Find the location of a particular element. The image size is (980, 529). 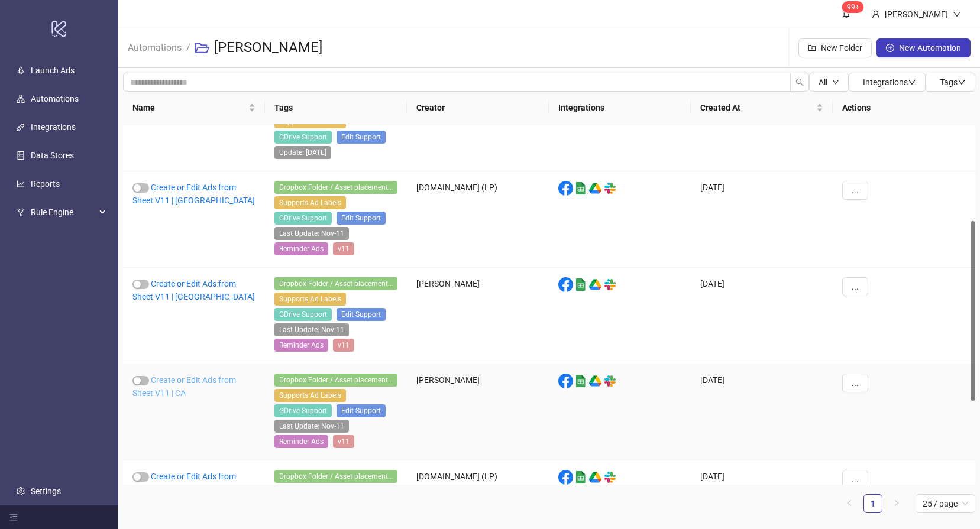

button: New Automation is located at coordinates (923, 48).